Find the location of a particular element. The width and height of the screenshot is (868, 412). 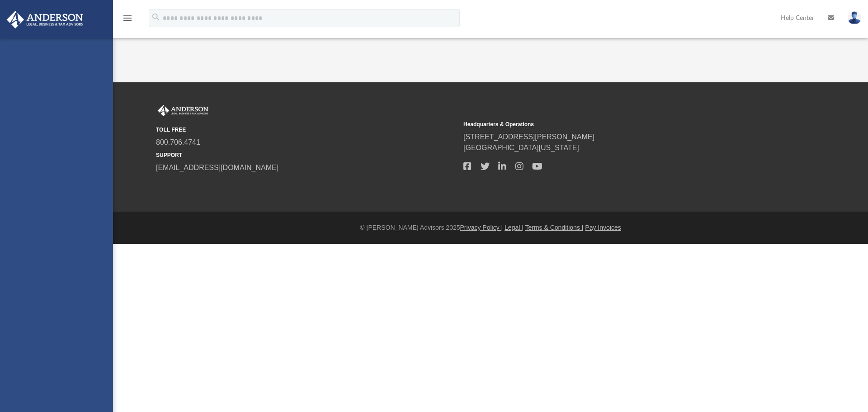

i: search is located at coordinates (156, 17).